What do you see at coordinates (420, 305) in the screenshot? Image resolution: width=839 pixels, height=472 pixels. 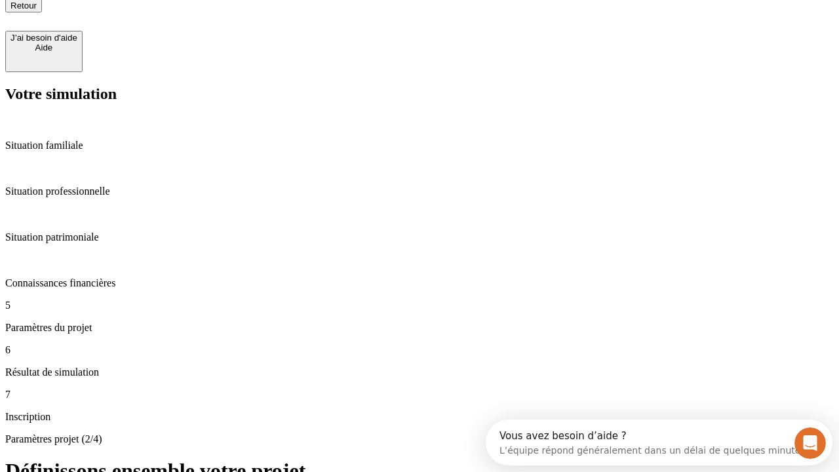 I see `p: 5` at bounding box center [420, 305].